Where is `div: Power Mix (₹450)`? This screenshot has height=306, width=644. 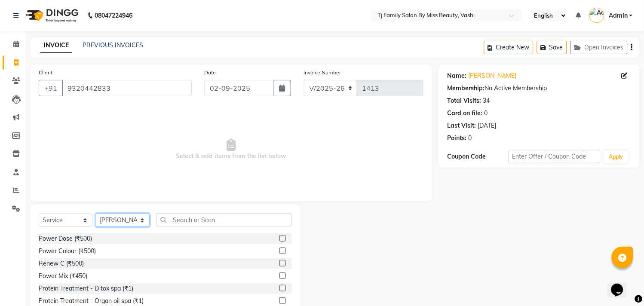 div: Power Mix (₹450) is located at coordinates (62, 276).